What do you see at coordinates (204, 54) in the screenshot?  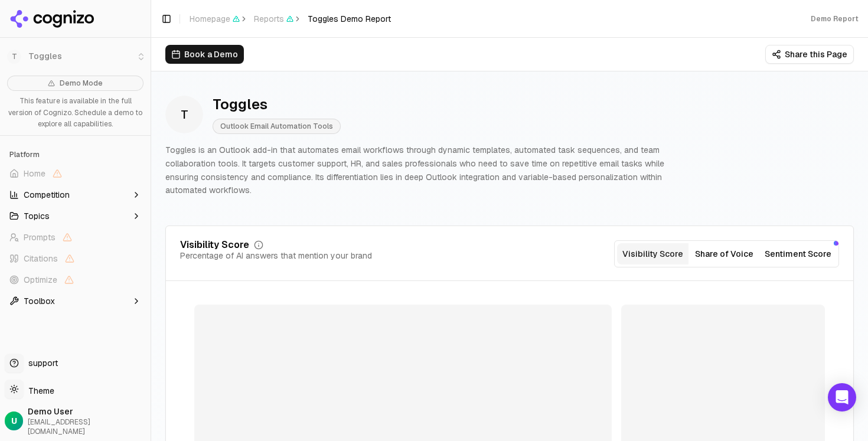 I see `button: Book a Demo` at bounding box center [204, 54].